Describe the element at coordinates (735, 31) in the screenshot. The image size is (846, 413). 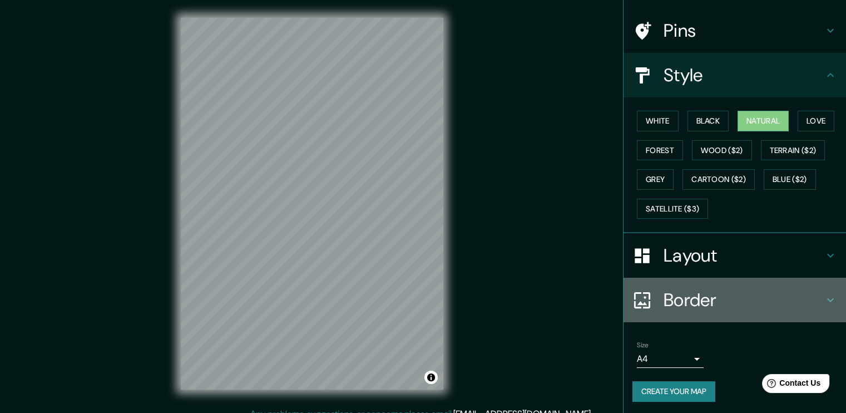
I see `div: Pins` at that location.